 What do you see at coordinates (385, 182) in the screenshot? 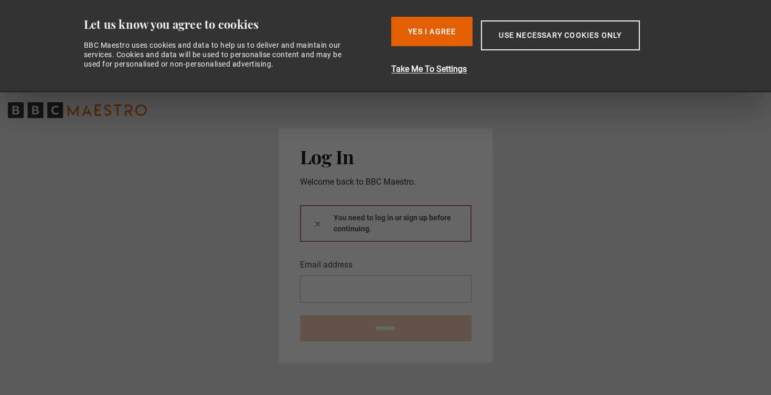
I see `p: Welcome back to BBC Maestro.` at bounding box center [385, 182].